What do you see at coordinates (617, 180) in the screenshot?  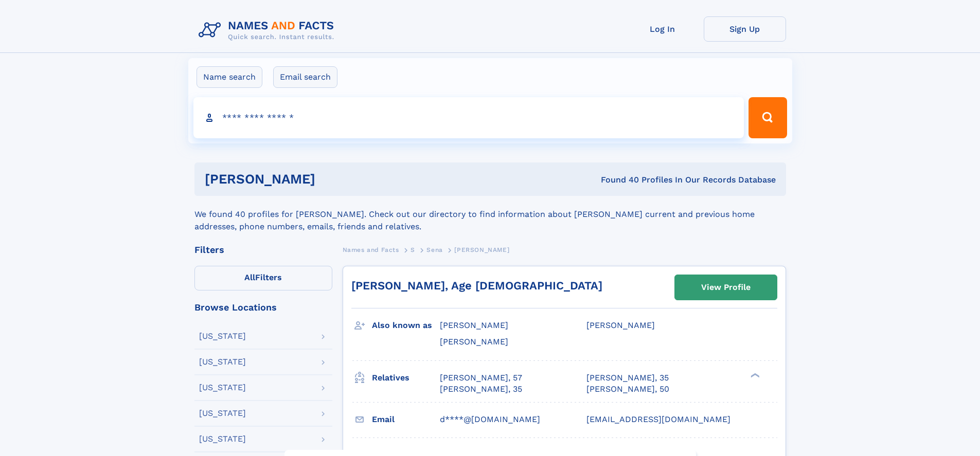 I see `div: Found 40 Profiles In Our Records Database` at bounding box center [617, 180].